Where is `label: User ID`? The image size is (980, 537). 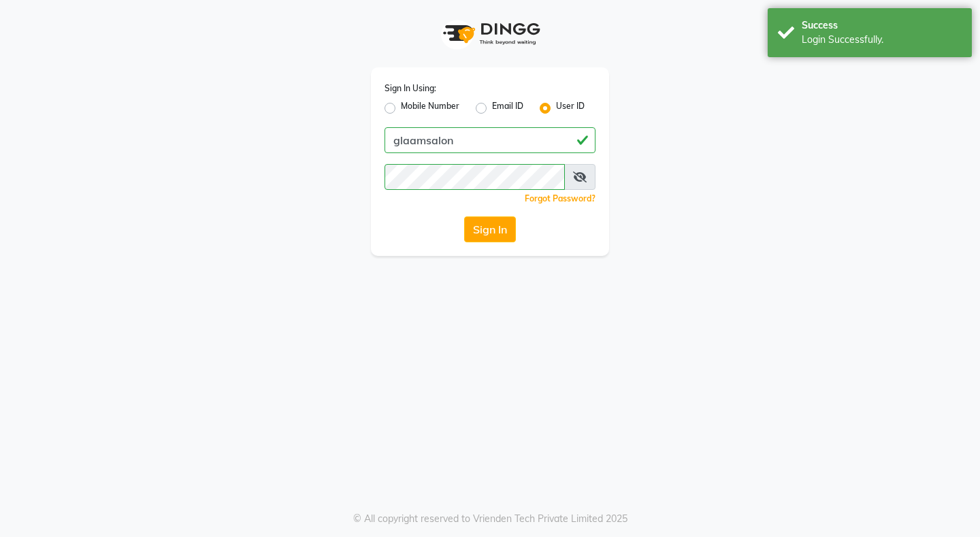
label: User ID is located at coordinates (570, 108).